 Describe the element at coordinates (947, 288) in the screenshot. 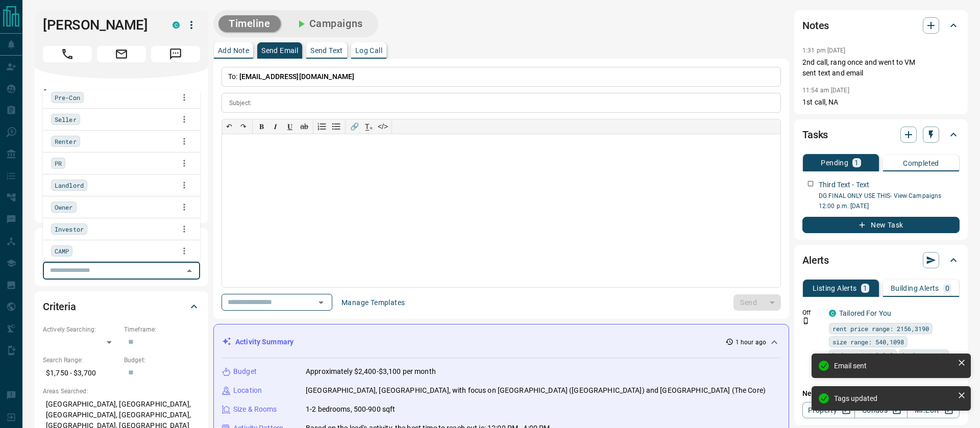

I see `p: 0` at that location.